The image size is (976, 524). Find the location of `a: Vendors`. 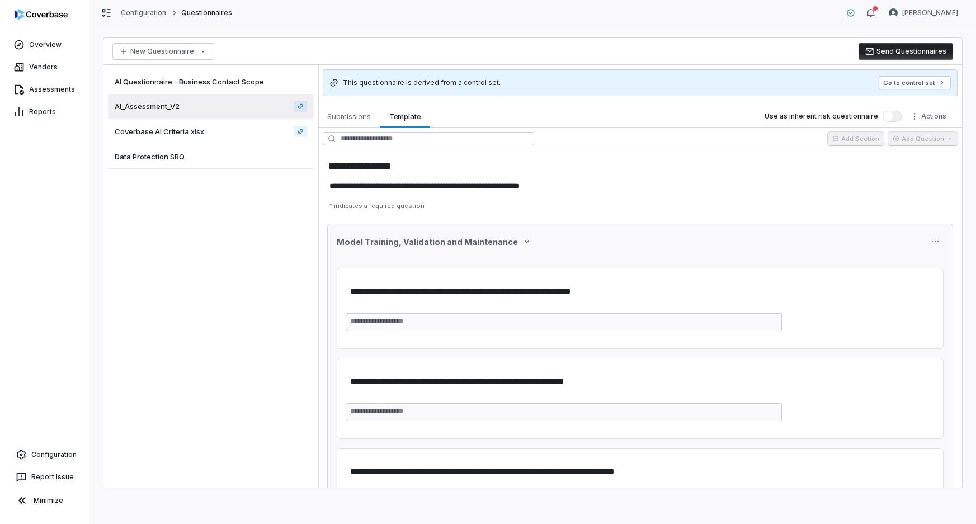

a: Vendors is located at coordinates (44, 67).